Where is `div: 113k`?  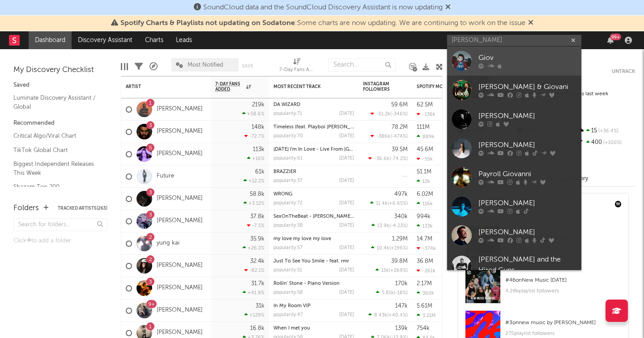 div: 113k is located at coordinates (259, 149).